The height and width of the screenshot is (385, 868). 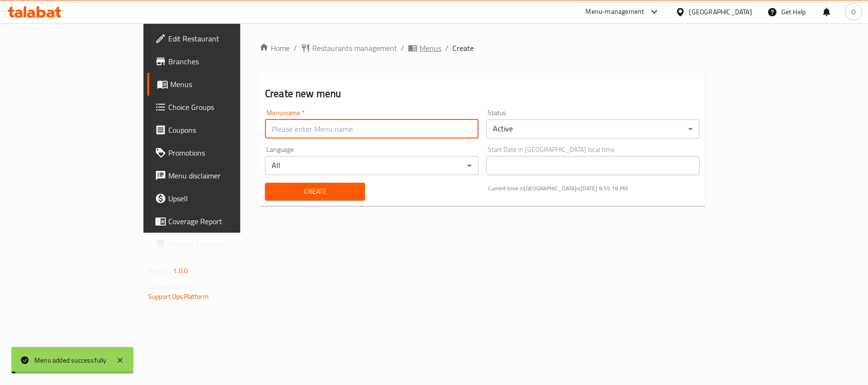 What do you see at coordinates (355, 48) in the screenshot?
I see `span: Restaurants management` at bounding box center [355, 48].